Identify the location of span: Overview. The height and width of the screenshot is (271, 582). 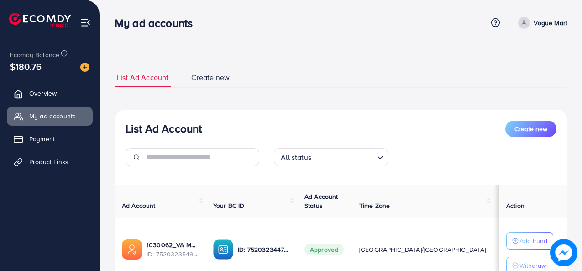
(43, 93).